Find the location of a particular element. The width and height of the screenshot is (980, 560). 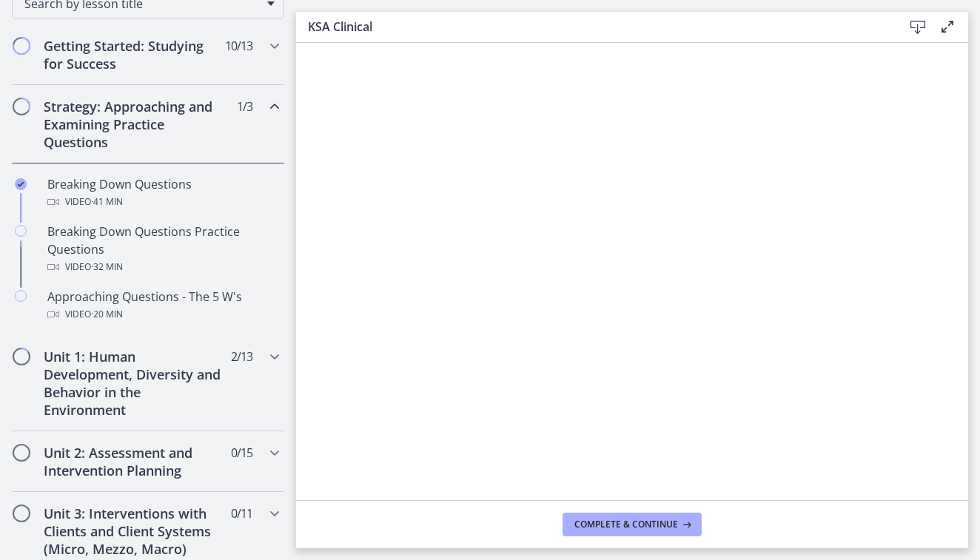

span: 10 / 13 is located at coordinates (239, 46).